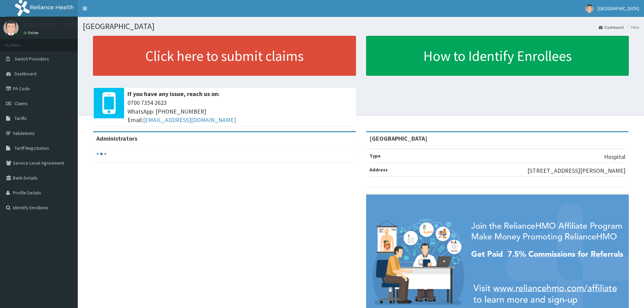  Describe the element at coordinates (615, 157) in the screenshot. I see `p: Hospital` at that location.